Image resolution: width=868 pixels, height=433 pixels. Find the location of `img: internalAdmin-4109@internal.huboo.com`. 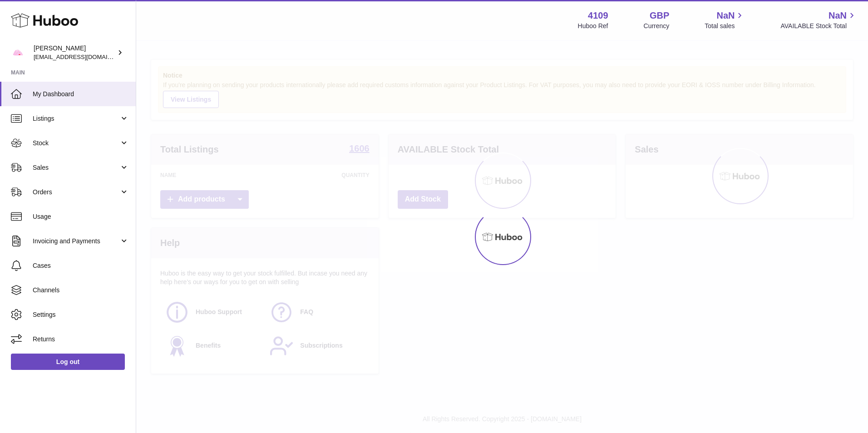

img: internalAdmin-4109@internal.huboo.com is located at coordinates (18, 53).